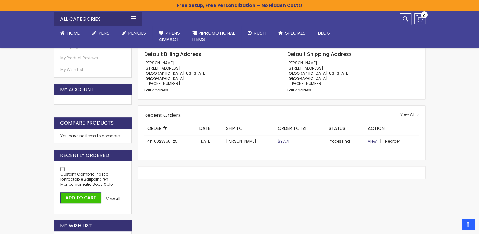 This screenshot has width=479, height=234. Describe the element at coordinates (87, 179) in the screenshot. I see `a: Custom Cambria Plastic Retractable Ballpoint Pen - Monochromatic Body Color` at that location.